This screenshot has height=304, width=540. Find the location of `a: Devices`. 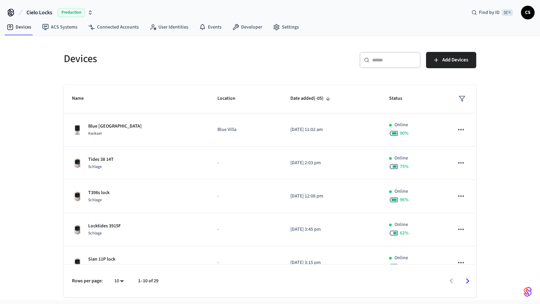

a: Devices is located at coordinates (19, 27).